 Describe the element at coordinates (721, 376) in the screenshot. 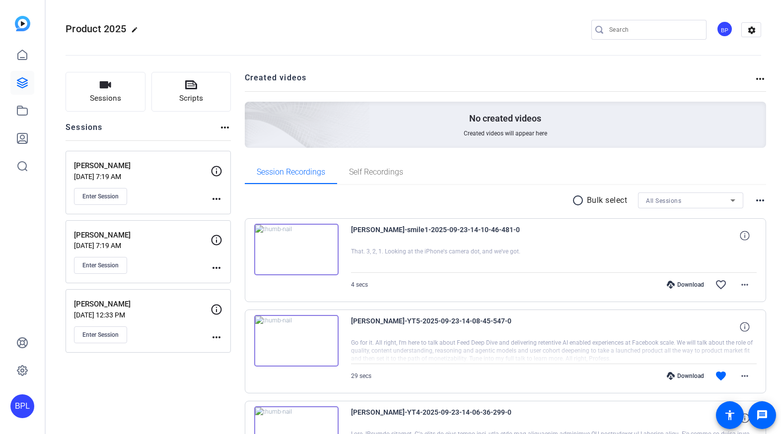

I see `mat-icon: favorite` at that location.